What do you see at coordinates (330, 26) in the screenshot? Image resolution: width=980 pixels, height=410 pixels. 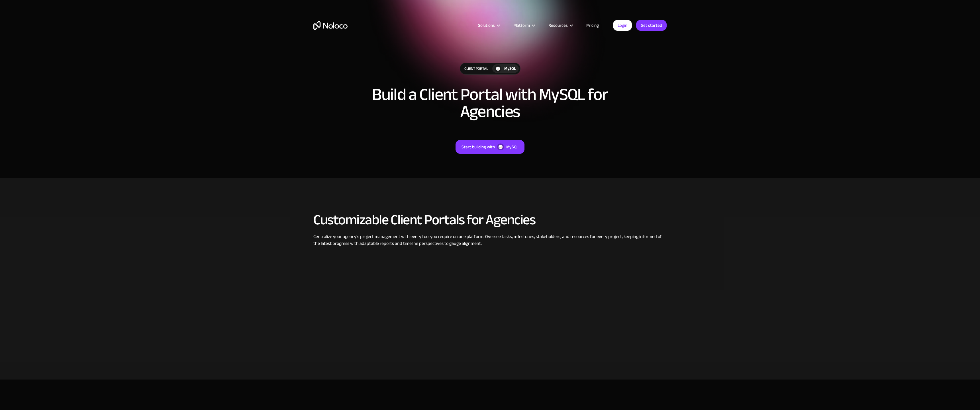 I see `a: home` at bounding box center [330, 26].